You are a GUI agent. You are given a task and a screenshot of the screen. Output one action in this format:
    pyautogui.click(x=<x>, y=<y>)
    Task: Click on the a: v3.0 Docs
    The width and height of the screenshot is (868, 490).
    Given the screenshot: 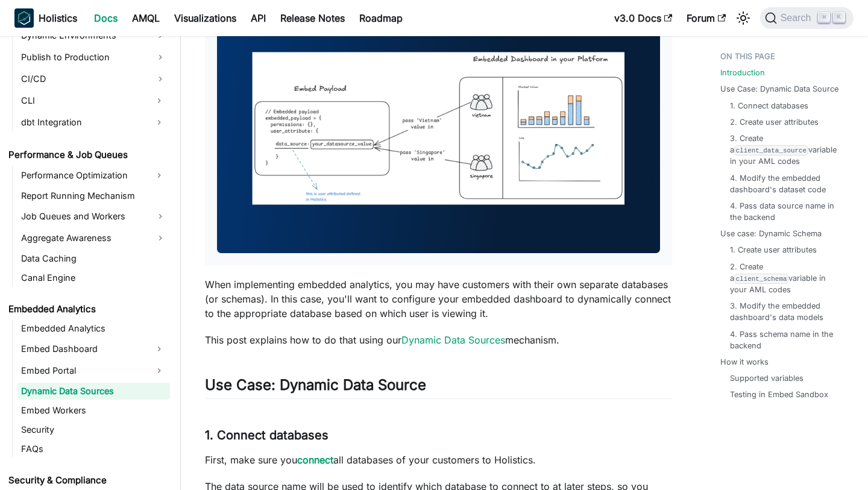 What is the action you would take?
    pyautogui.click(x=643, y=18)
    